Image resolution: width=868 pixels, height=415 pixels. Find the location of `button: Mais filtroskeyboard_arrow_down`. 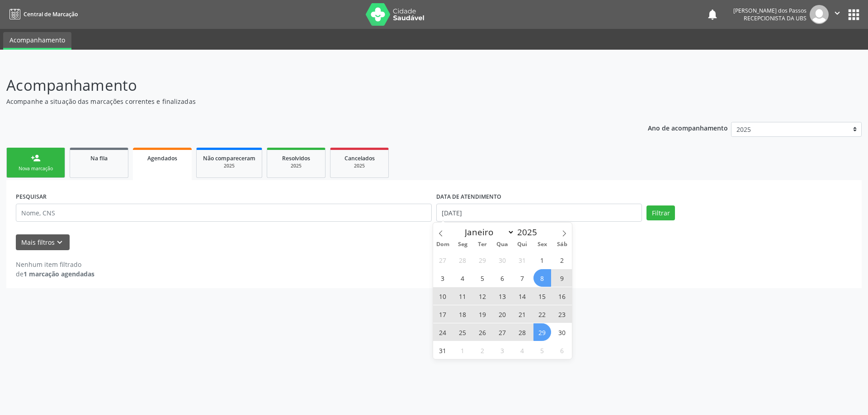

button: Mais filtroskeyboard_arrow_down is located at coordinates (43, 242).